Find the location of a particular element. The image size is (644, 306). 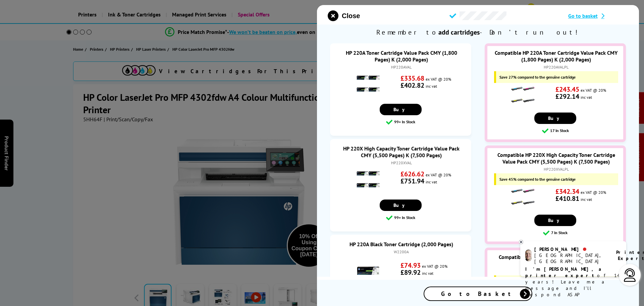

strong: £74.93 is located at coordinates (411, 265).